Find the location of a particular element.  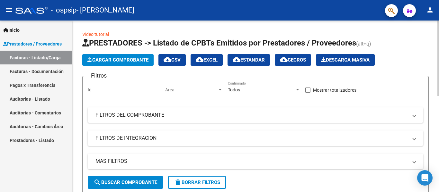

mat-panel-title: FILTROS DE INTEGRACION is located at coordinates (252, 139).